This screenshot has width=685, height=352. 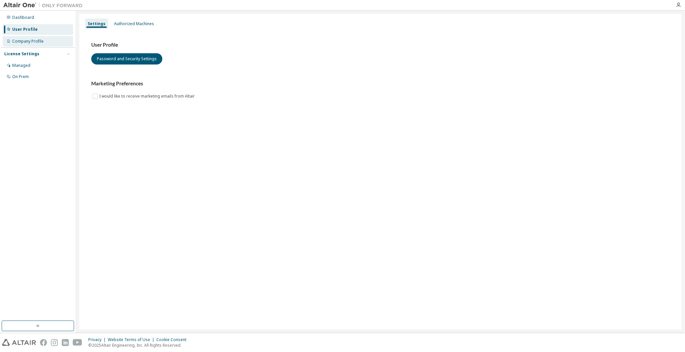 What do you see at coordinates (28, 41) in the screenshot?
I see `div: Company Profile` at bounding box center [28, 41].